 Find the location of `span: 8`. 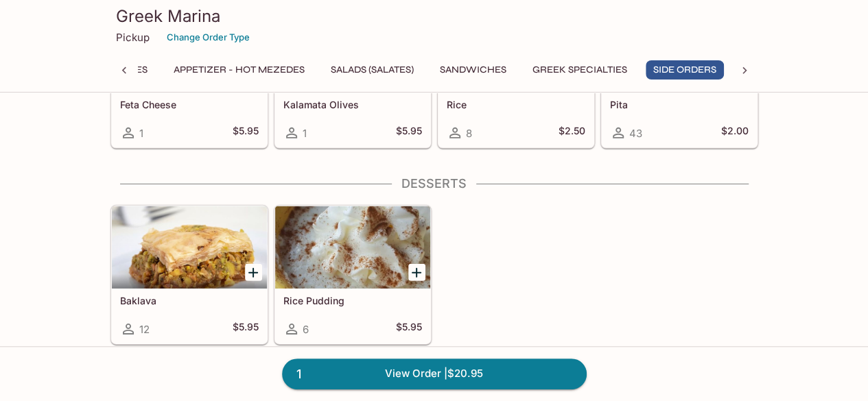

span: 8 is located at coordinates (468, 133).